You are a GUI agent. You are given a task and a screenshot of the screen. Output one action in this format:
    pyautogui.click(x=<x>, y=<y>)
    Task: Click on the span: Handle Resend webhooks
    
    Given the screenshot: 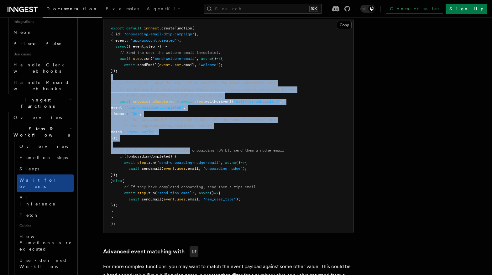 What is the action you would take?
    pyautogui.click(x=41, y=86)
    